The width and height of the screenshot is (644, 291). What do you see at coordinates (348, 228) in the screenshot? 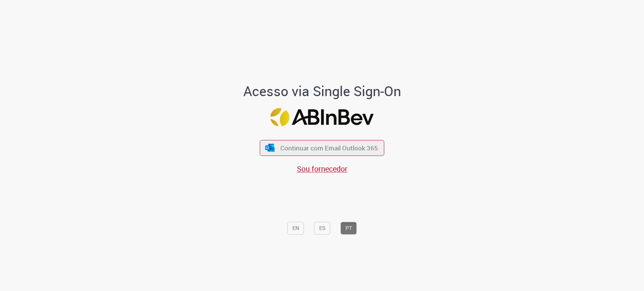
I see `button: PT` at bounding box center [348, 228].